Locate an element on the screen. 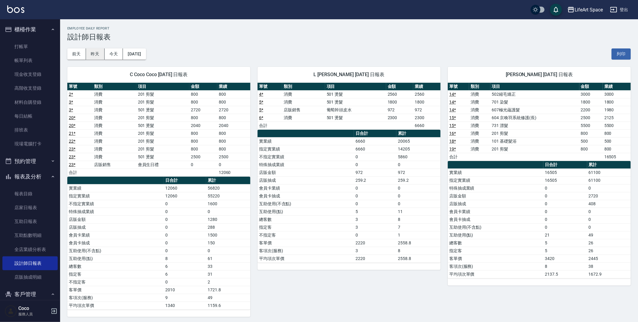 Image resolution: width=638 pixels, height=322 pixels. td: 56820 is located at coordinates (228, 188).